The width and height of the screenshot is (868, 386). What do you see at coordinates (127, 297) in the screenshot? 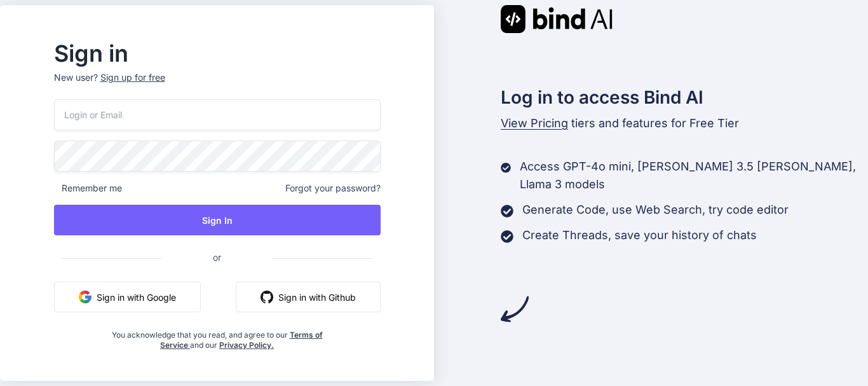
I see `button: Sign in with Google` at bounding box center [127, 297].